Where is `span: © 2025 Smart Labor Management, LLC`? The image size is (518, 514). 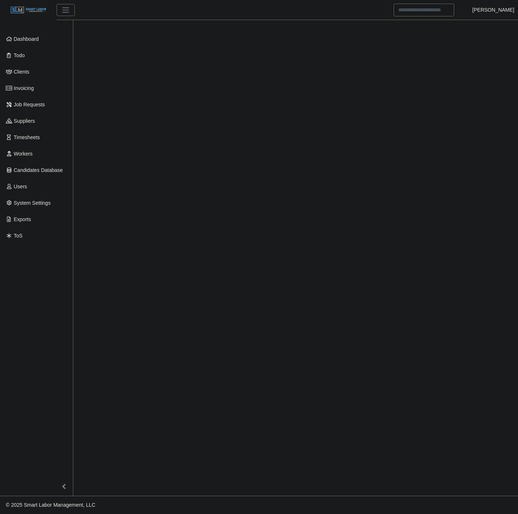
span: © 2025 Smart Labor Management, LLC is located at coordinates (50, 505).